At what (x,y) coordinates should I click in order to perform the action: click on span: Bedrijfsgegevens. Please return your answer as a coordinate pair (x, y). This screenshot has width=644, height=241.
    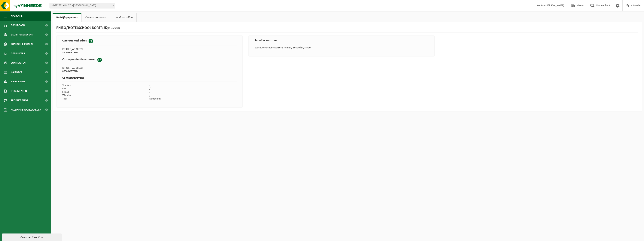
    Looking at the image, I should click on (22, 35).